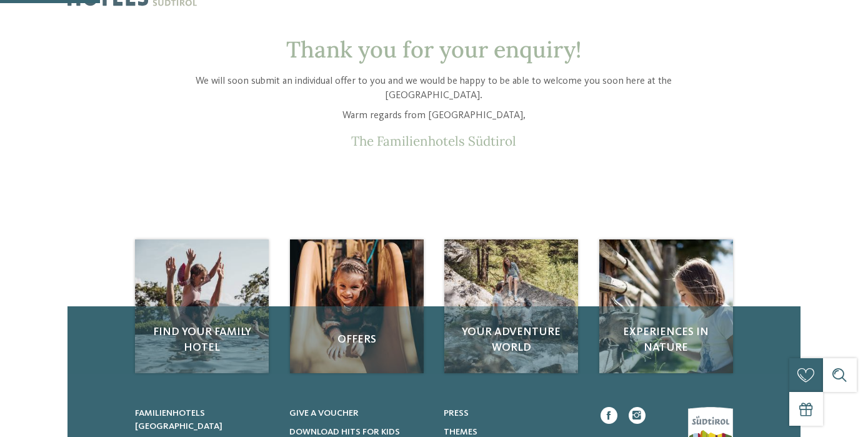 The image size is (868, 437). I want to click on span: Themes, so click(461, 432).